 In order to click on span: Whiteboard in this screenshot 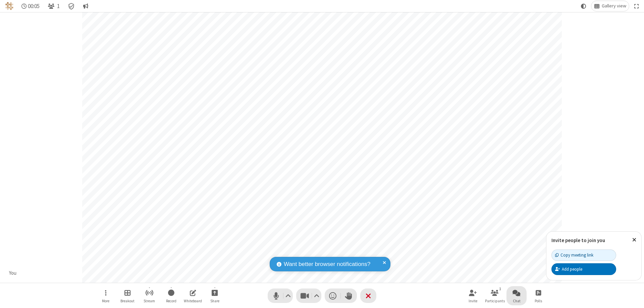, I will do `click(193, 301)`.